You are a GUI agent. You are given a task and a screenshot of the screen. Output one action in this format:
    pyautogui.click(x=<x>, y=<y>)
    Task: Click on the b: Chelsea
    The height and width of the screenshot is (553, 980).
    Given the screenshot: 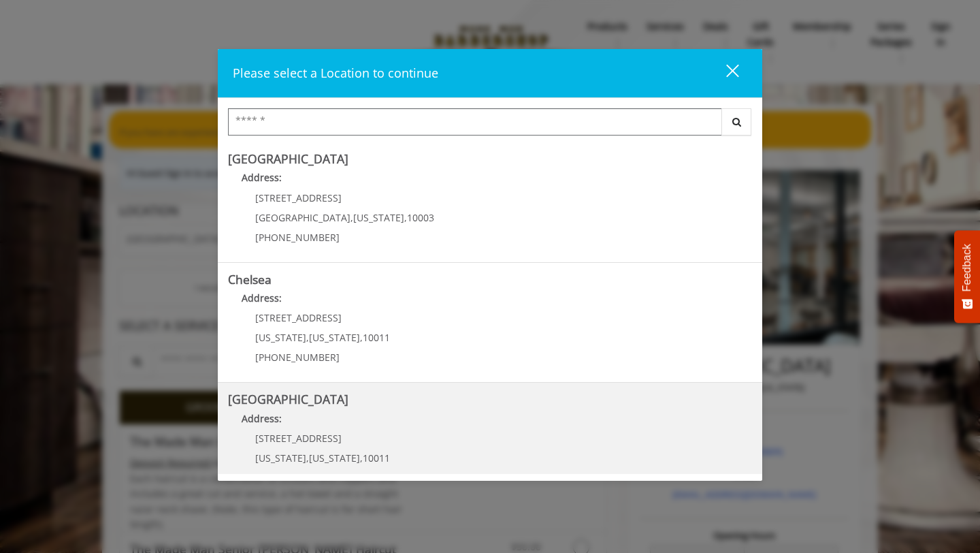 What is the action you would take?
    pyautogui.click(x=250, y=279)
    